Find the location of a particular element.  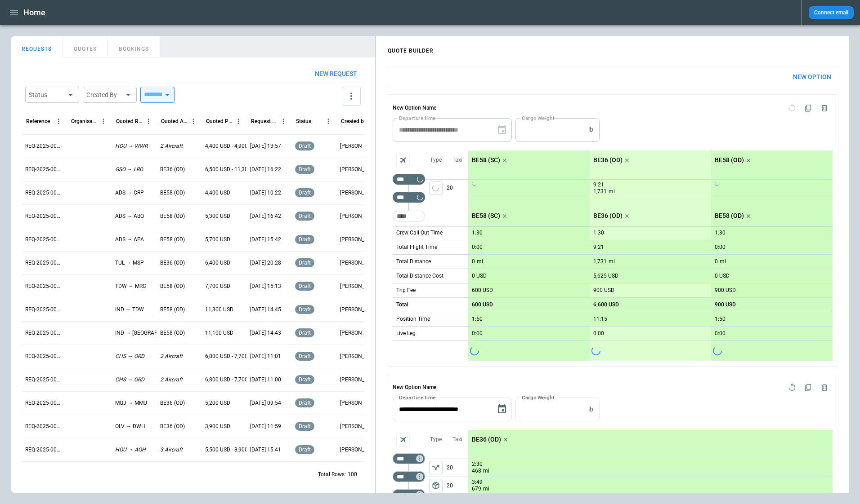

p: 5,500 USD - 8,900 USD is located at coordinates (232, 449).